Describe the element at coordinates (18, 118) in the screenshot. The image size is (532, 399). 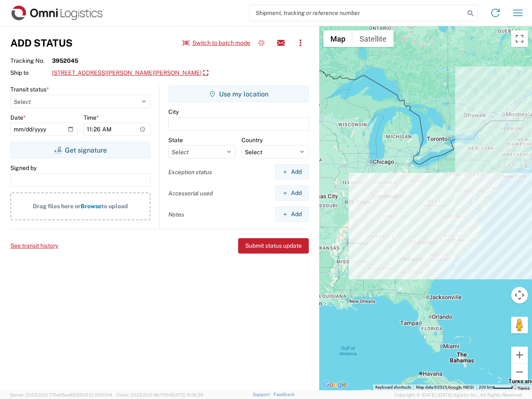
I see `label: Date` at that location.